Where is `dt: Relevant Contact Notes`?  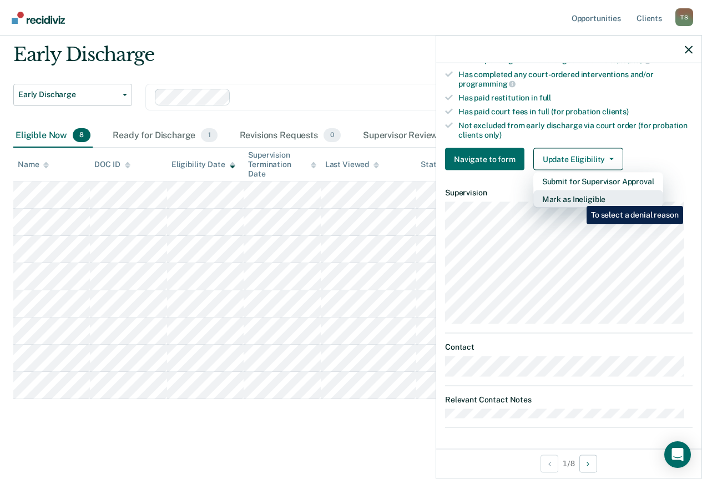
dt: Relevant Contact Notes is located at coordinates (569, 400).